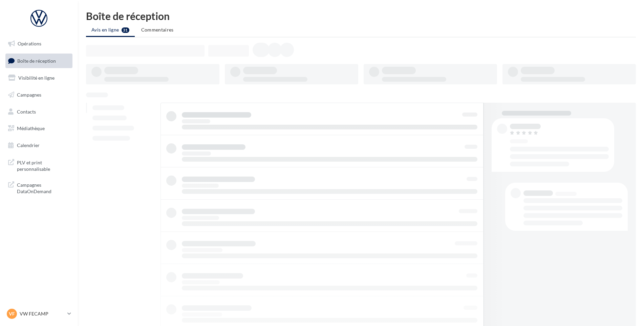  I want to click on span: Contacts, so click(26, 112).